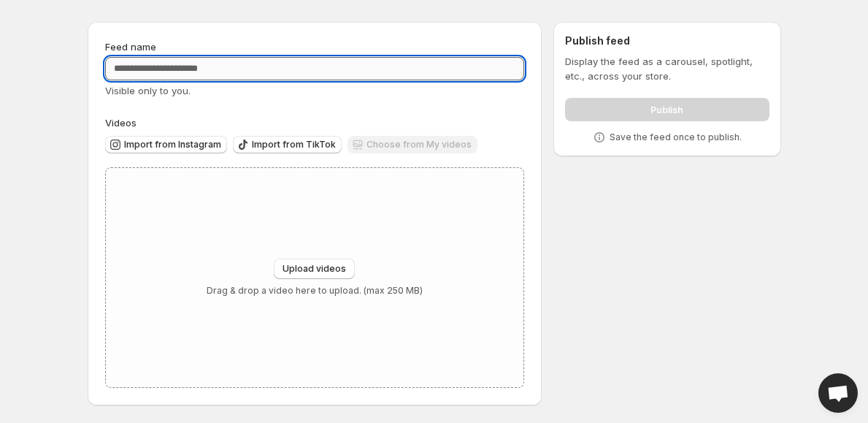 Image resolution: width=868 pixels, height=423 pixels. What do you see at coordinates (314, 268) in the screenshot?
I see `button: Upload videos` at bounding box center [314, 268].